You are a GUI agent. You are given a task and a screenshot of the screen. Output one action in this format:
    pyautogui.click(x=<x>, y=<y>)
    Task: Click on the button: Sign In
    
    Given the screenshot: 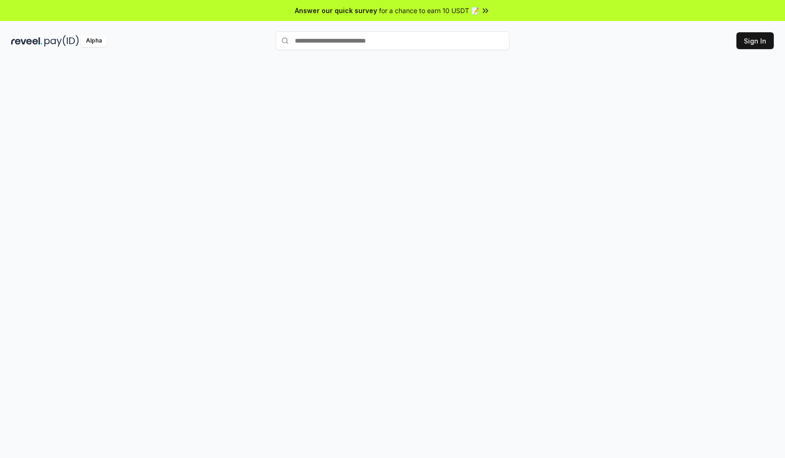 What is the action you would take?
    pyautogui.click(x=755, y=41)
    